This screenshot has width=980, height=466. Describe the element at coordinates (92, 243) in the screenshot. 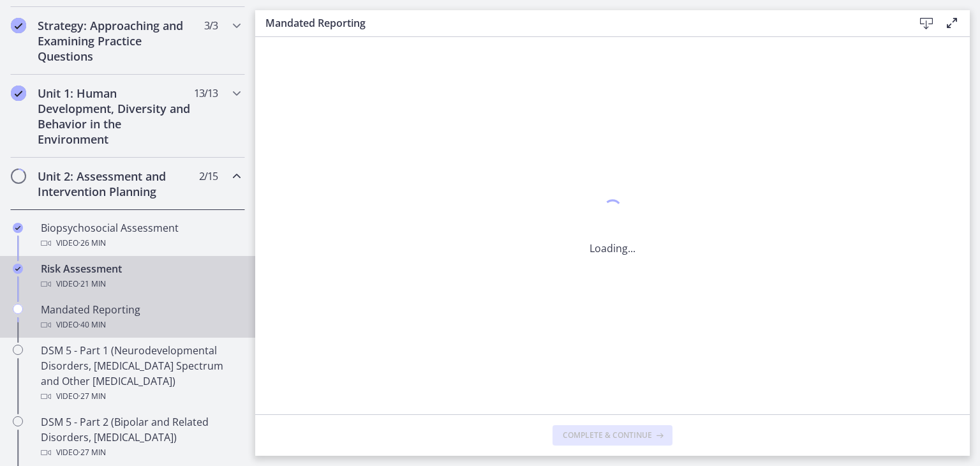

I see `span: · 26 min` at that location.